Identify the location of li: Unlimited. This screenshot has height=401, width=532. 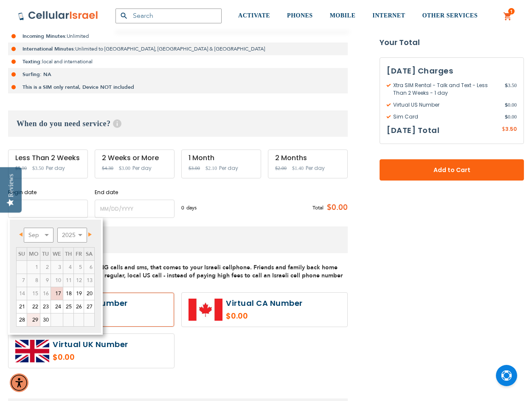
(178, 36).